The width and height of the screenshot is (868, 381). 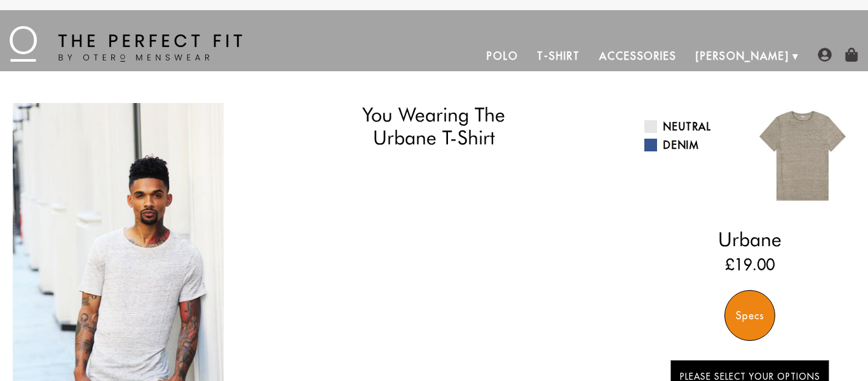 I want to click on ins: £19.00, so click(x=750, y=264).